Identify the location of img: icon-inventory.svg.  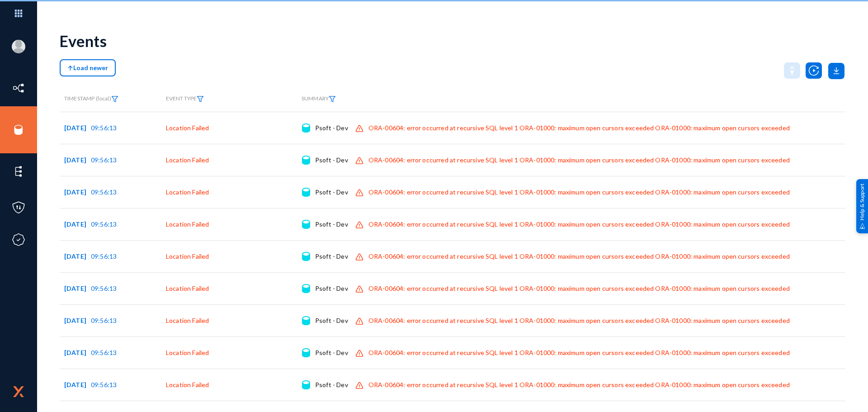
(19, 88).